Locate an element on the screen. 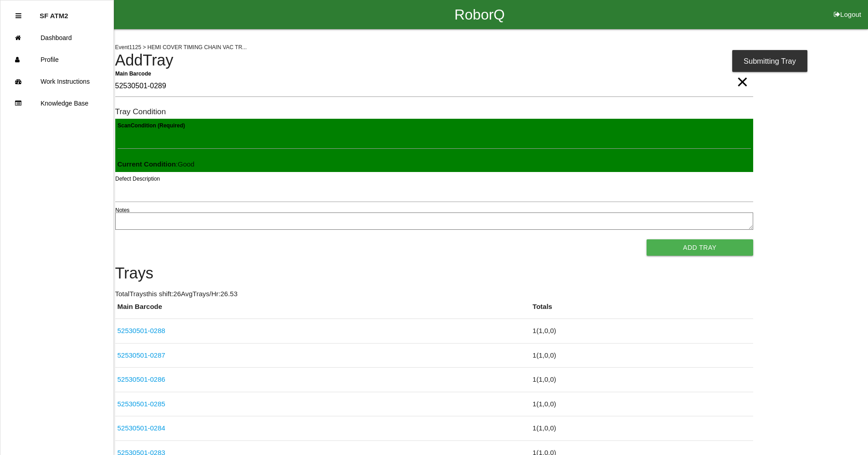 The height and width of the screenshot is (455, 868). div: Submitting Tray is located at coordinates (770, 61).